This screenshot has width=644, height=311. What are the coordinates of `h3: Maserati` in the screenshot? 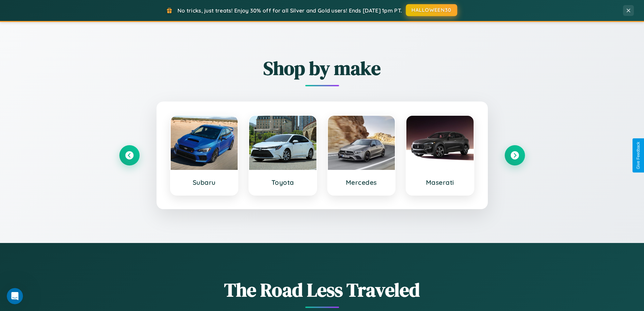 It's located at (440, 182).